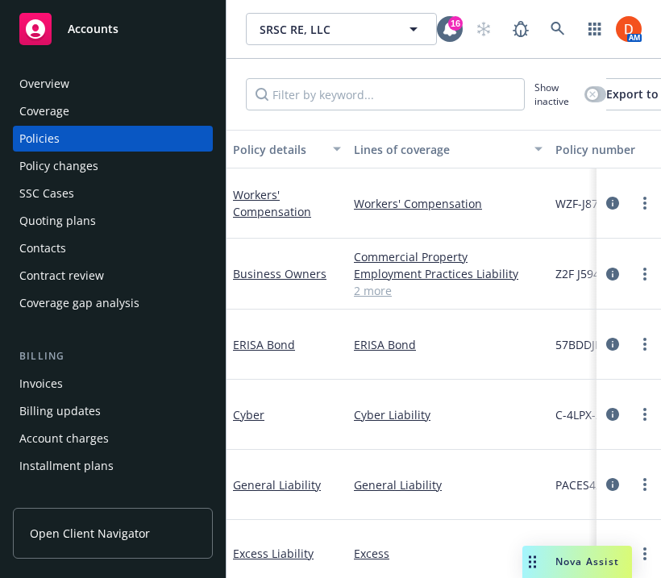 The height and width of the screenshot is (578, 661). Describe the element at coordinates (113, 276) in the screenshot. I see `a: Contract review` at that location.